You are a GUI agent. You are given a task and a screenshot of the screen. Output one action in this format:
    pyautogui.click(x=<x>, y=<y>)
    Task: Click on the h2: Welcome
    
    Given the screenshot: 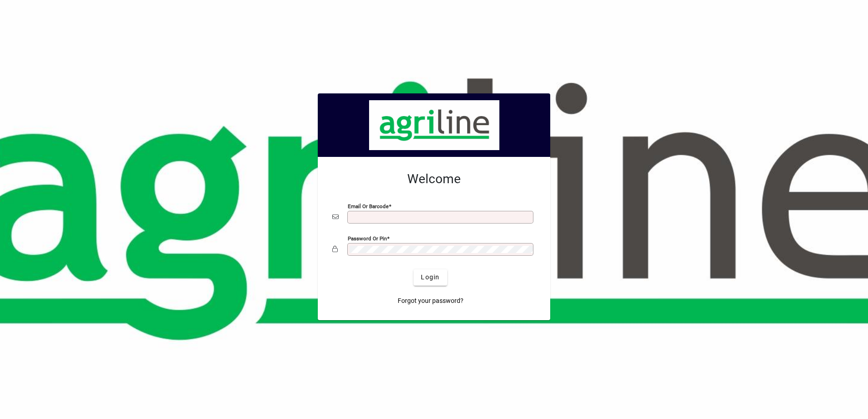 What is the action you would take?
    pyautogui.click(x=434, y=179)
    